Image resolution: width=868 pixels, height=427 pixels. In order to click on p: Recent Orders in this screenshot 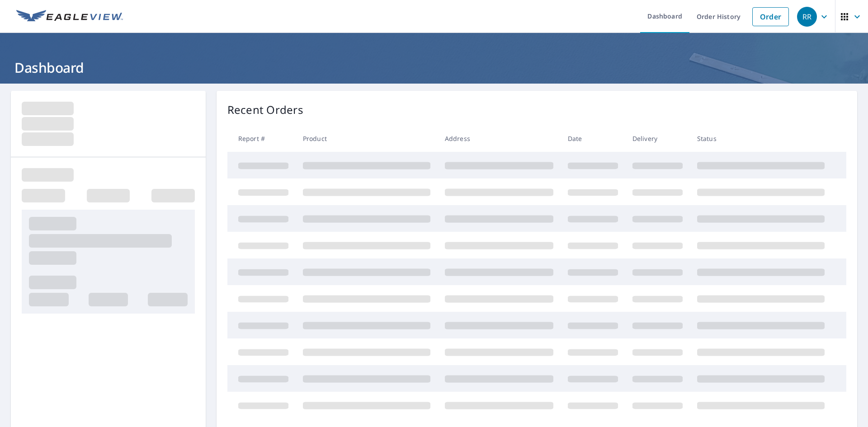, I will do `click(265, 109)`.